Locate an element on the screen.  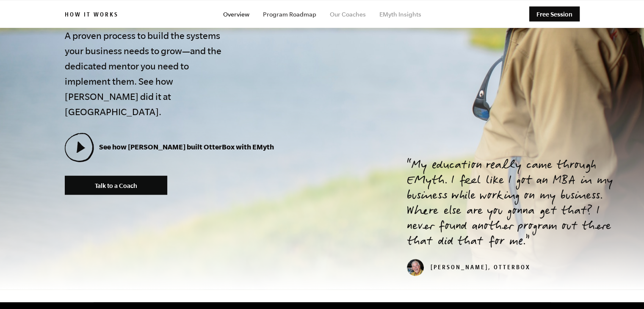
div: Chat Widget is located at coordinates (623, 289).